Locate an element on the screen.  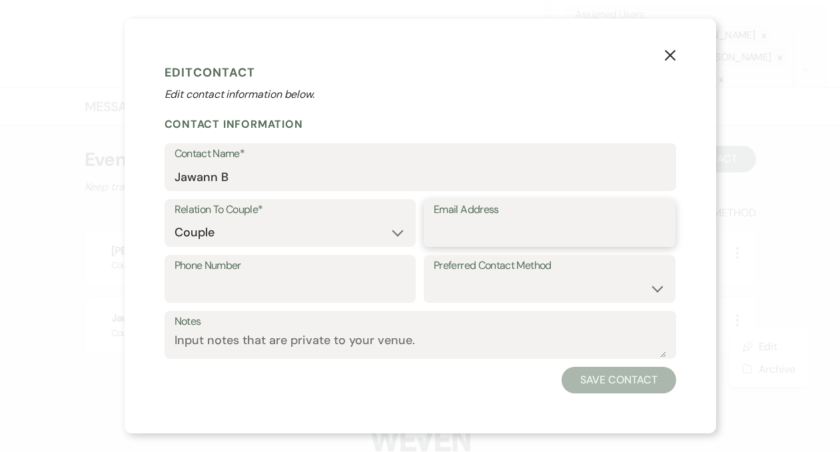
label: Notes is located at coordinates (420, 322).